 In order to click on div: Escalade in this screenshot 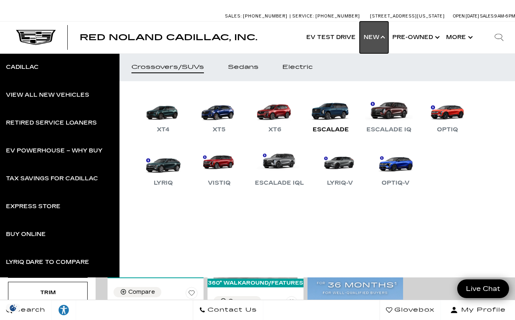, I will do `click(330, 130)`.